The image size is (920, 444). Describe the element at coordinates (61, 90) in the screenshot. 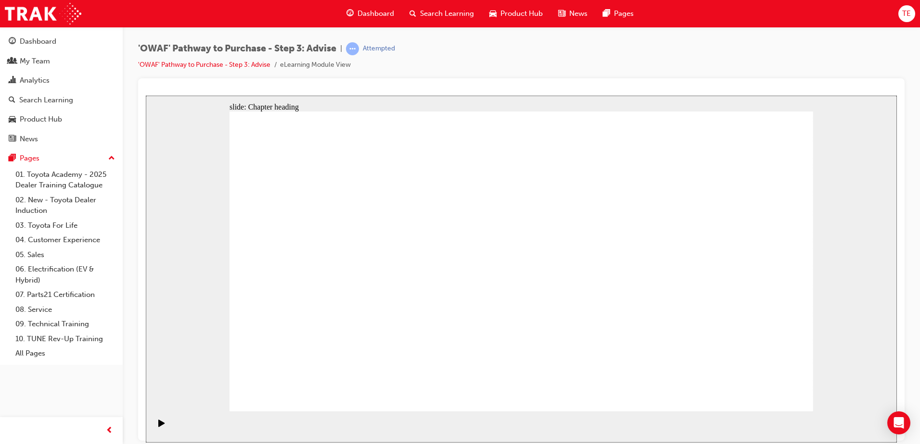

I see `button: DashboardMy TeamAnalyticsSearch LearningProduct HubNews` at that location.